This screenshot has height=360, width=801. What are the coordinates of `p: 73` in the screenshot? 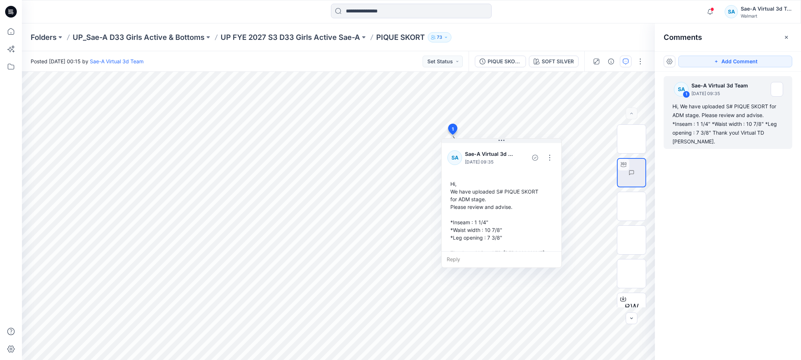 It's located at (440, 37).